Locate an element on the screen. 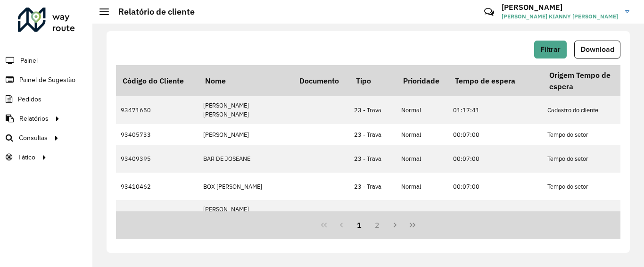 This screenshot has width=644, height=267. button: Last Page is located at coordinates (413, 225).